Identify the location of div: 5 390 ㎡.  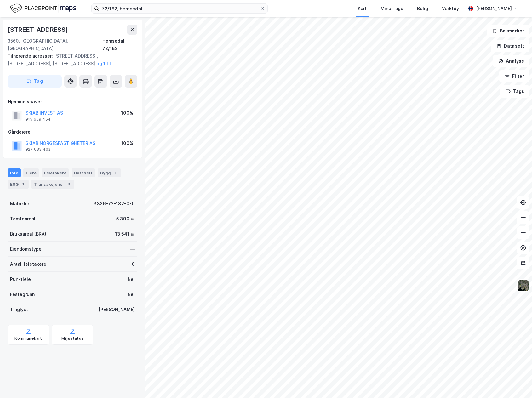
(126, 219).